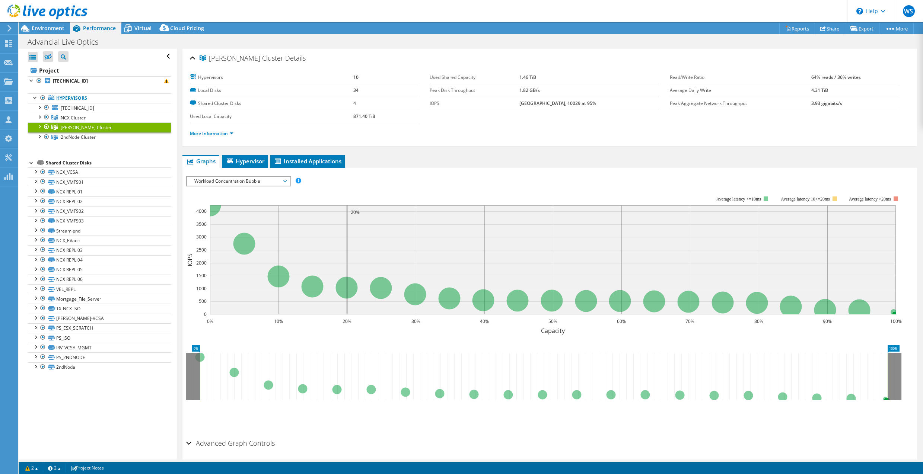 This screenshot has height=474, width=923. What do you see at coordinates (896, 321) in the screenshot?
I see `text: 100%` at bounding box center [896, 321].